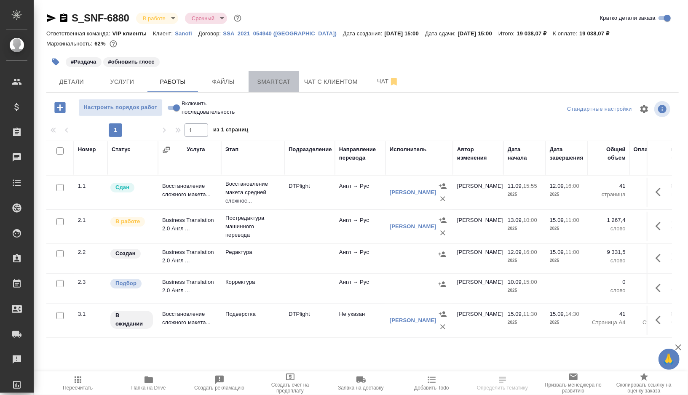 The height and width of the screenshot is (395, 688). What do you see at coordinates (232, 150) in the screenshot?
I see `div: Этап` at bounding box center [232, 150].